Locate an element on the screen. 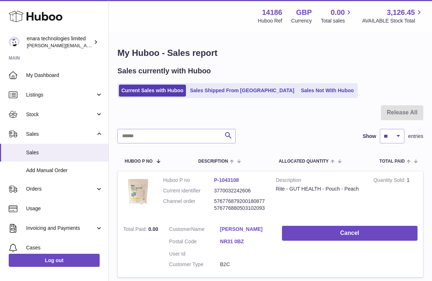 The image size is (432, 281). span: Add Manual Order is located at coordinates (65, 170).